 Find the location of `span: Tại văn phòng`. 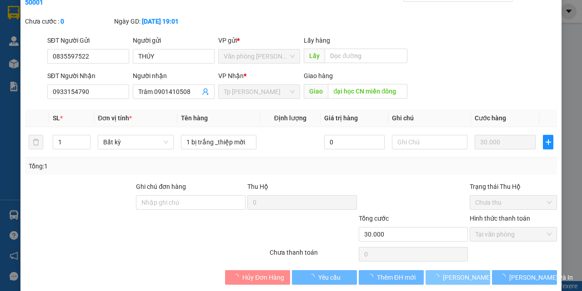

span: Tại văn phòng is located at coordinates (513, 235).